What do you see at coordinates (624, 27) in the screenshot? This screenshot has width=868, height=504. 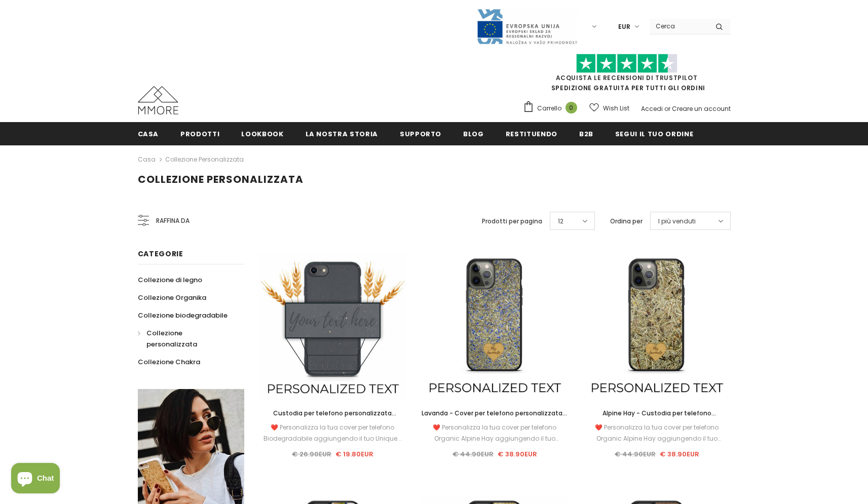 I see `span: EUR` at bounding box center [624, 27].